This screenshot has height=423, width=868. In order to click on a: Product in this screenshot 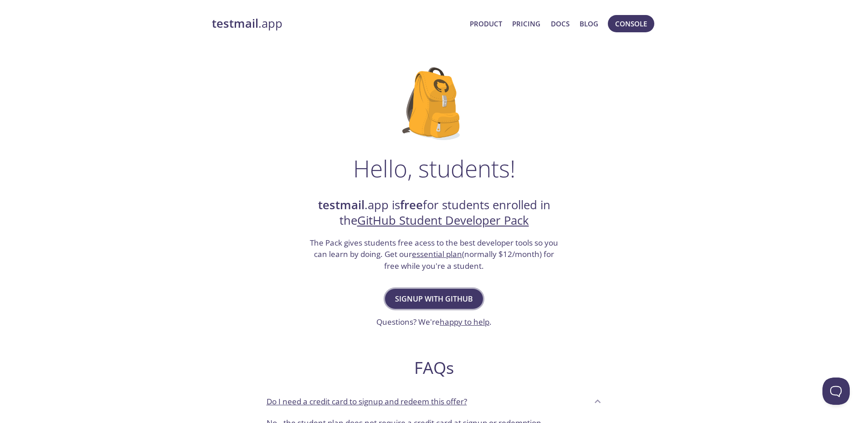, I will do `click(486, 24)`.